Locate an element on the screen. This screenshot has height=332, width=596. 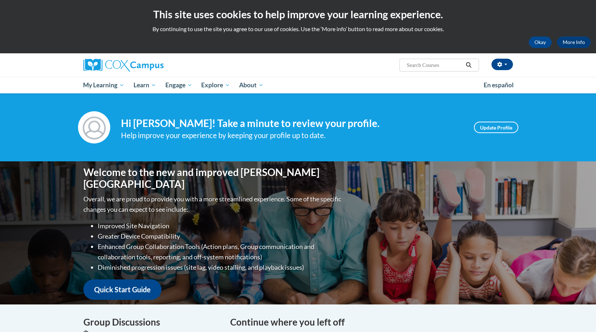
a: En español is located at coordinates (499, 85).